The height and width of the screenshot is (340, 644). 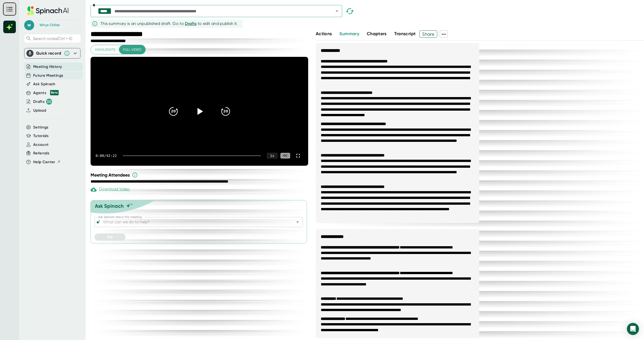 I want to click on span: Help Center, so click(x=44, y=162).